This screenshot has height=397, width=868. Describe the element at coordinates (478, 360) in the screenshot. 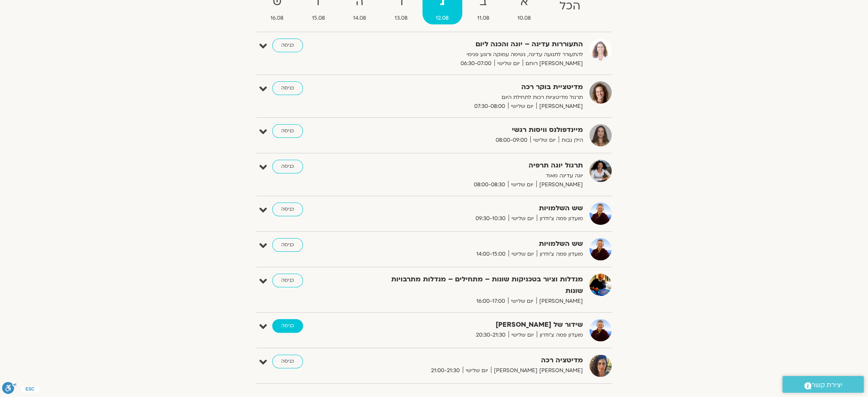

I see `strong: מדיטציה רכה` at that location.